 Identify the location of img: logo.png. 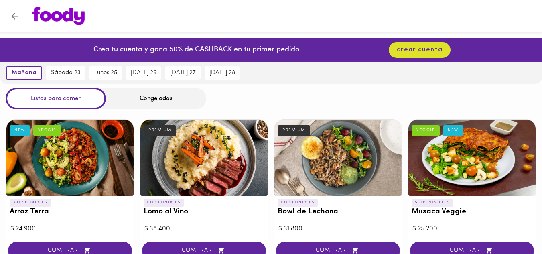
(59, 16).